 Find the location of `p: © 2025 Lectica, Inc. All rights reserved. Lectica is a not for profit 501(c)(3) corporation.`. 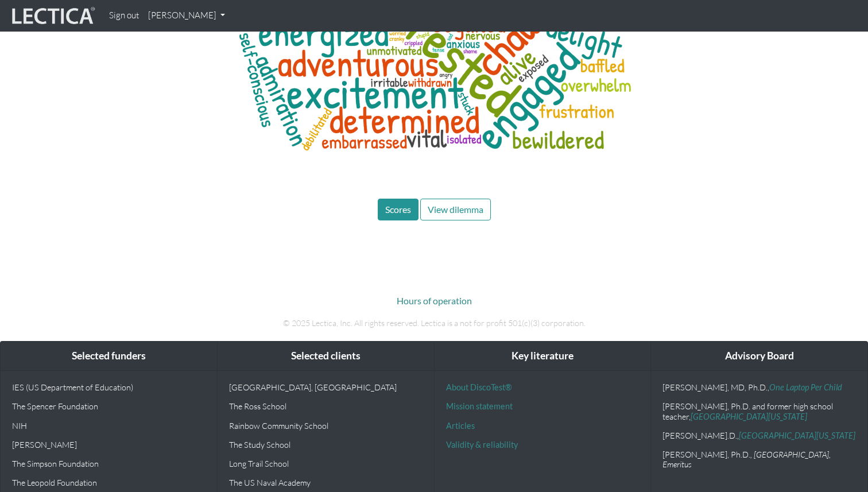

p: © 2025 Lectica, Inc. All rights reserved. Lectica is a not for profit 501(c)(3) corporation. is located at coordinates (434, 323).